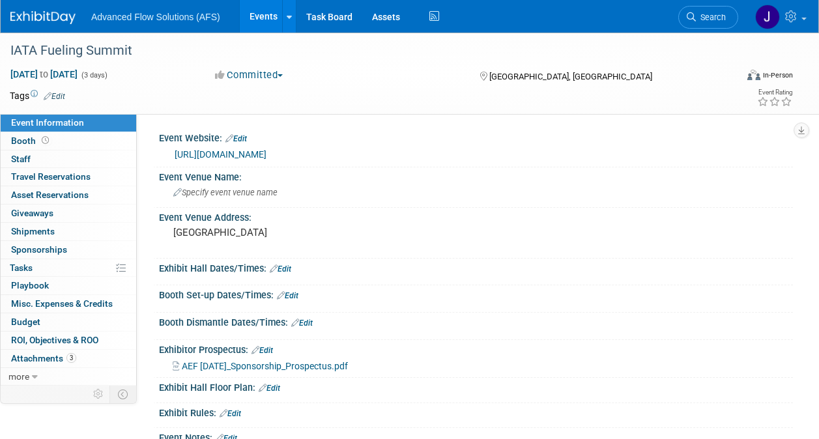 Image resolution: width=819 pixels, height=439 pixels. Describe the element at coordinates (476, 137) in the screenshot. I see `div: Event Website:` at that location.